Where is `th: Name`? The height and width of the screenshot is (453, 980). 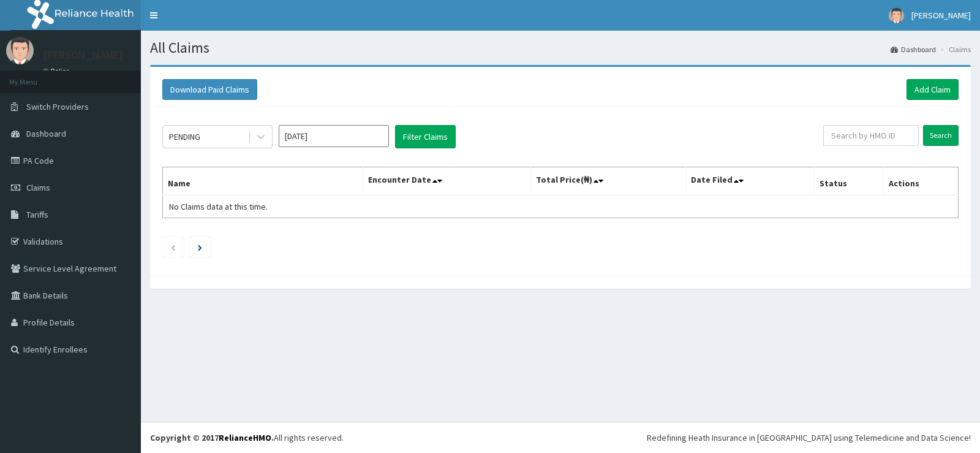
th: Name is located at coordinates (262, 182).